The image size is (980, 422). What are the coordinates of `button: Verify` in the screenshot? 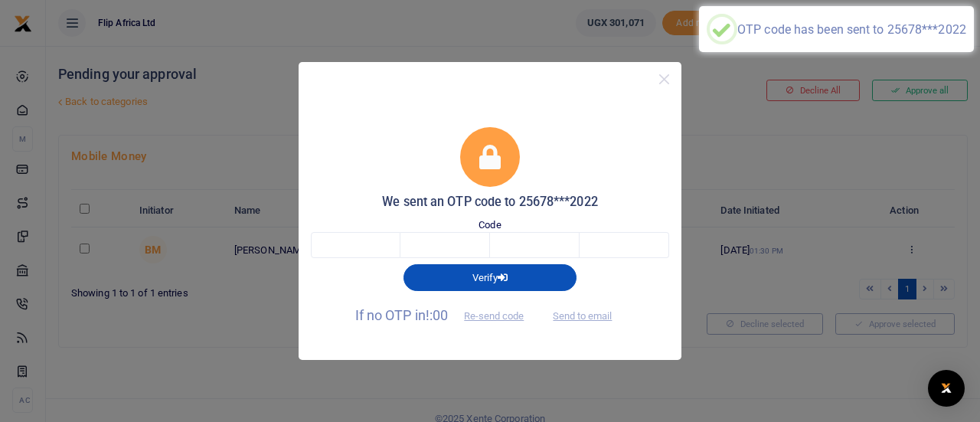 It's located at (490, 277).